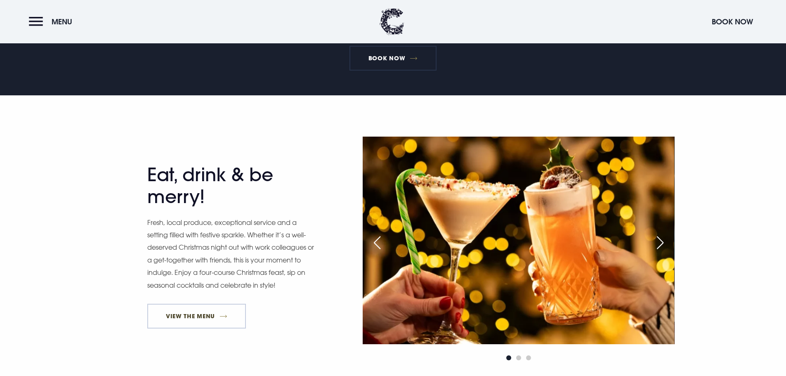 The width and height of the screenshot is (786, 376). Describe the element at coordinates (377, 243) in the screenshot. I see `div: Previous slide` at that location.